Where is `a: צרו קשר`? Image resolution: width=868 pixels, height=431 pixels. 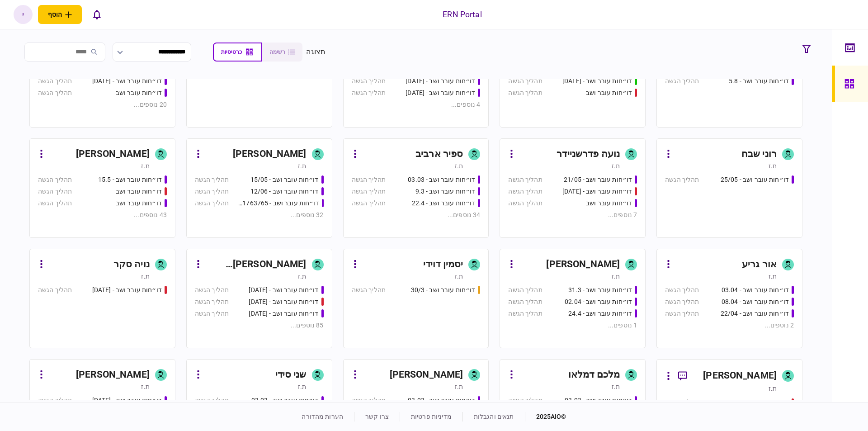
a: צרו קשר is located at coordinates (377, 417).